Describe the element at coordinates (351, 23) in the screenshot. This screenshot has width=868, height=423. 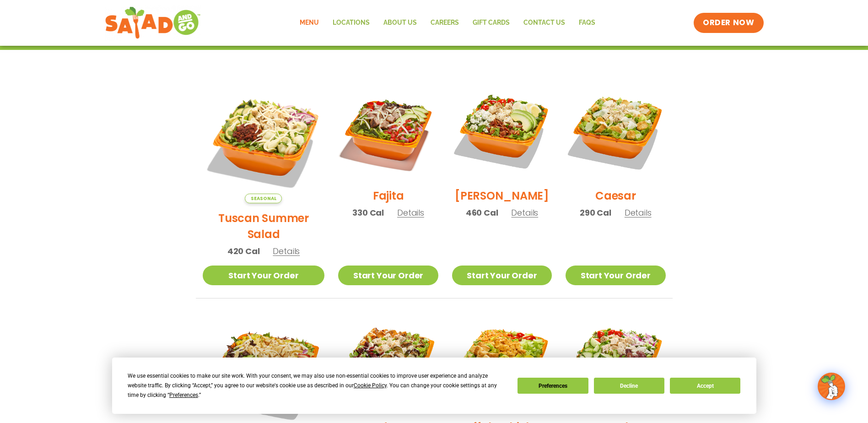
I see `a: Locations` at that location.